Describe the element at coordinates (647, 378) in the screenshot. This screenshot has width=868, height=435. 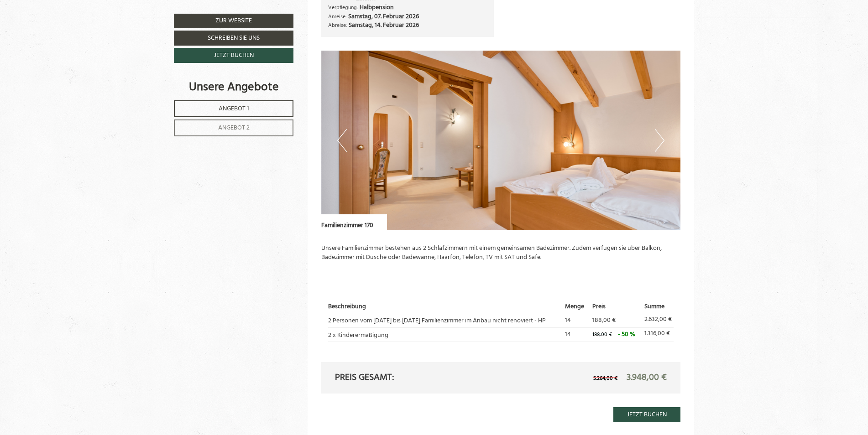
I see `span: 3.948,00 €` at that location.